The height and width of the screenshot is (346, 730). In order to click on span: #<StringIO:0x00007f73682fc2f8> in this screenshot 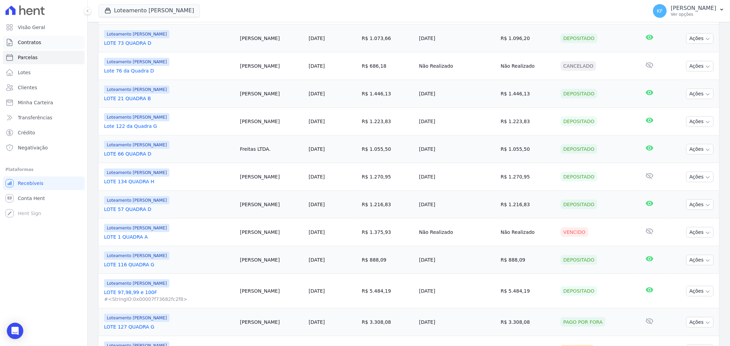, I will do `click(169, 300)`.